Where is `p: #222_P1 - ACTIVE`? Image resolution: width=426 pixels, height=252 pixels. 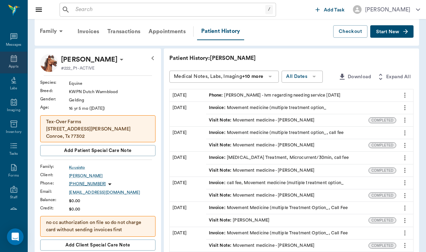 p: #222_P1 - ACTIVE is located at coordinates (78, 68).